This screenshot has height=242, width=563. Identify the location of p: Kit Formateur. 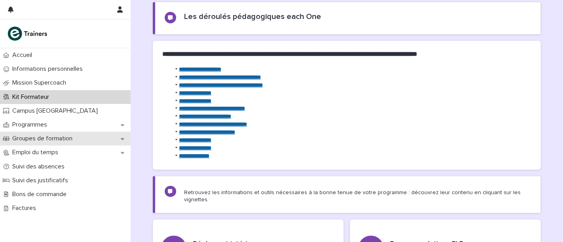
(32, 97).